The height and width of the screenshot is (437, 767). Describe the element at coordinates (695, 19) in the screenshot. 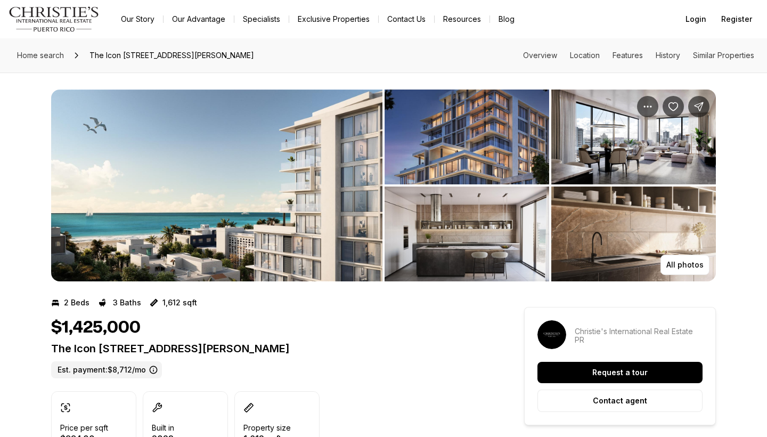

I see `span: Login` at that location.